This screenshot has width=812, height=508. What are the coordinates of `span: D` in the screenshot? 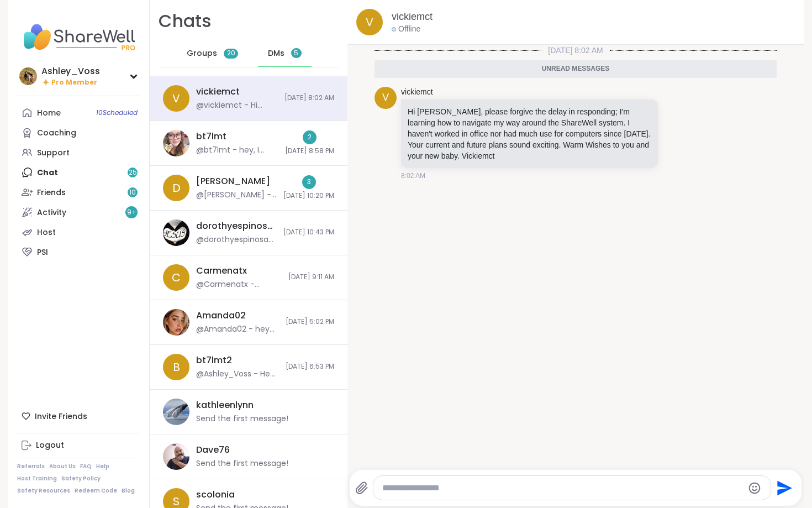 It's located at (176, 188).